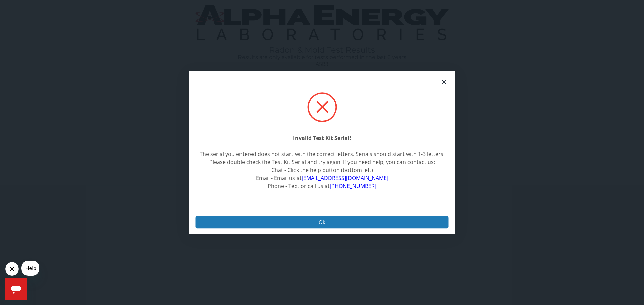  Describe the element at coordinates (322, 162) in the screenshot. I see `div: Please double check the Test Kit Serial and try again. If you need help, you can contact us:` at that location.